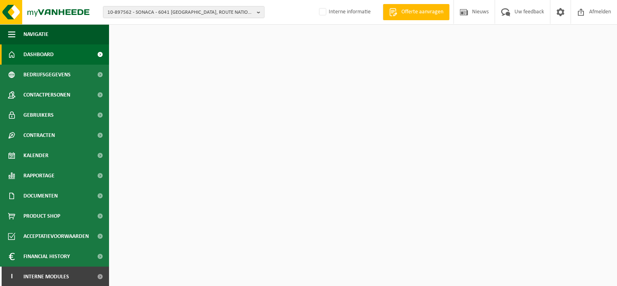 The image size is (617, 286). Describe the element at coordinates (416, 12) in the screenshot. I see `a: Offerte aanvragen` at that location.